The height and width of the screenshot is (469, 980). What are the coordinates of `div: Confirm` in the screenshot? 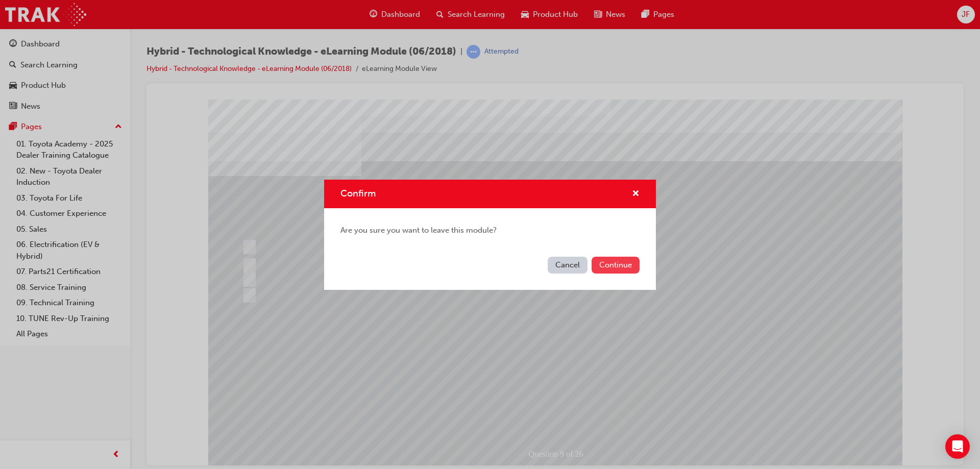 It's located at (490, 235).